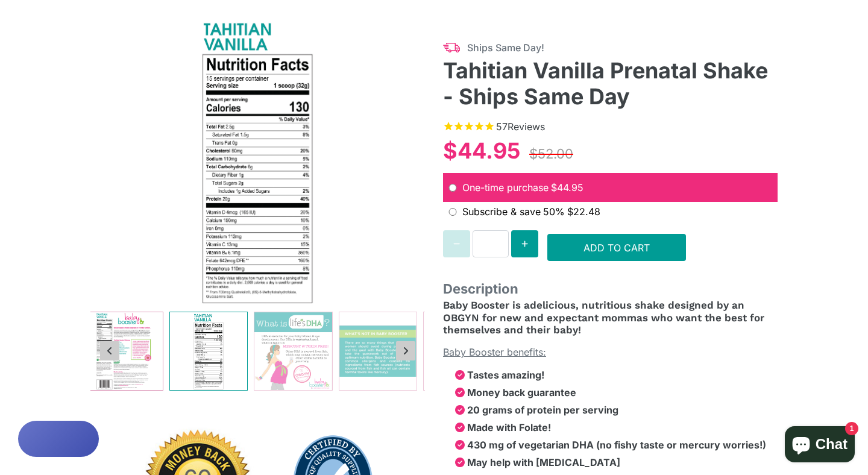  I want to click on span: original price, so click(567, 188).